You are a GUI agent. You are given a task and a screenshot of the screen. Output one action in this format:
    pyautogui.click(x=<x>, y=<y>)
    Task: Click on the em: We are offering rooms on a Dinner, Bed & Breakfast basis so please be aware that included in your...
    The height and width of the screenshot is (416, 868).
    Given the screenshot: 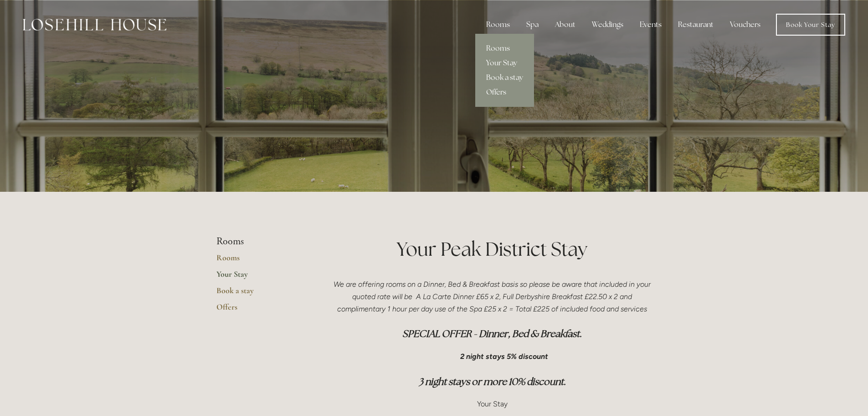 What is the action you would take?
    pyautogui.click(x=493, y=296)
    